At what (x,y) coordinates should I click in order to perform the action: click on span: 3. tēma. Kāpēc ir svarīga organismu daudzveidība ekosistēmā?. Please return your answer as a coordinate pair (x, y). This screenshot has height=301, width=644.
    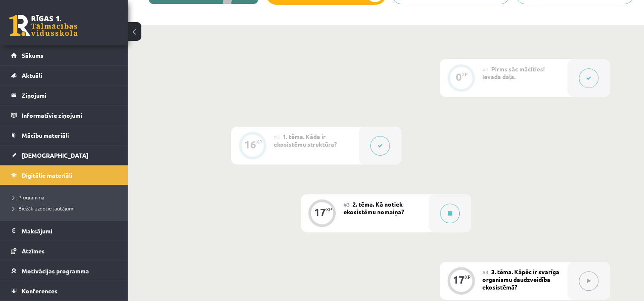
    Looking at the image, I should click on (521, 279).